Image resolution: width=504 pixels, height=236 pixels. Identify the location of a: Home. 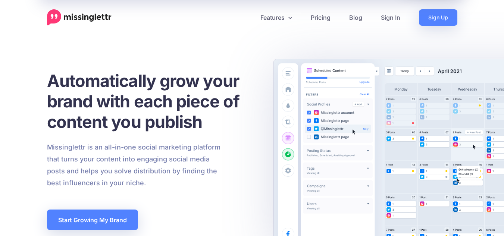
(79, 18).